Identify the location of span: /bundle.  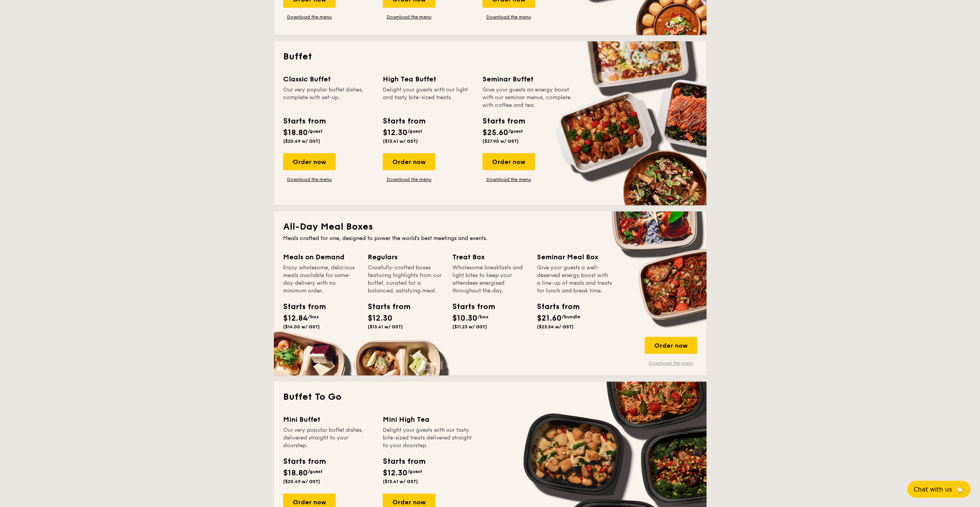
(571, 317).